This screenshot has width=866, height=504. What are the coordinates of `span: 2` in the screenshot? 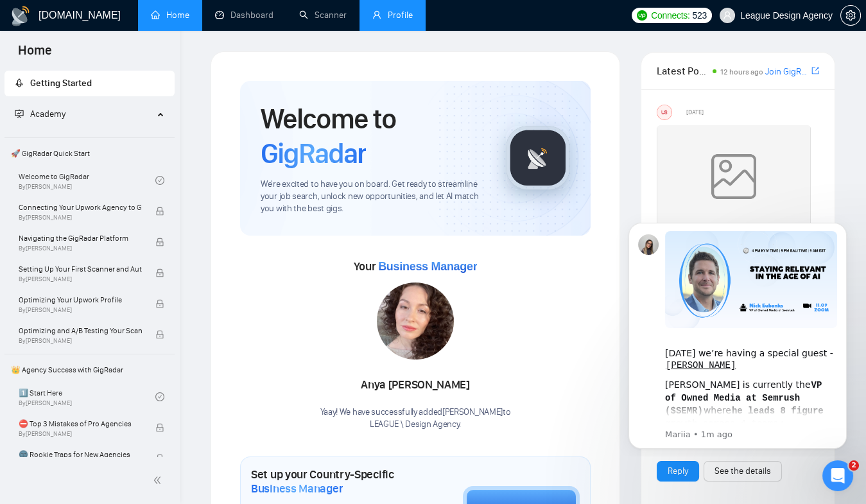 It's located at (853, 465).